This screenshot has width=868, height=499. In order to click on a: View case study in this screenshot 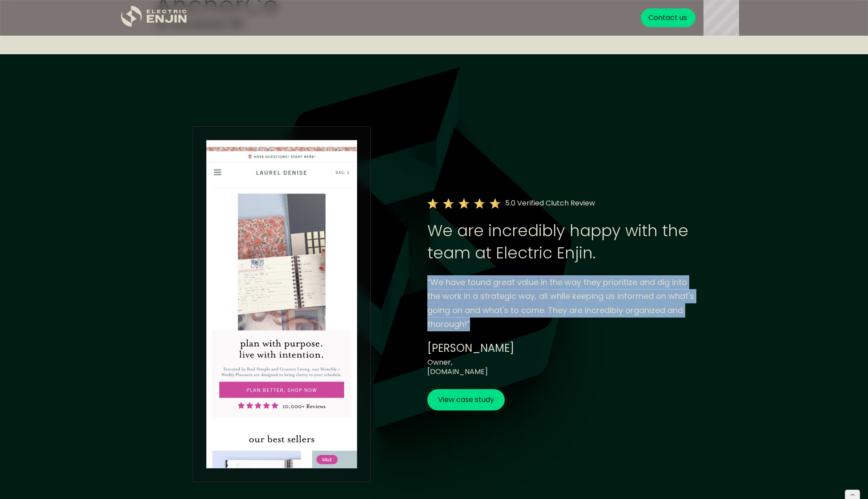, I will do `click(466, 400)`.